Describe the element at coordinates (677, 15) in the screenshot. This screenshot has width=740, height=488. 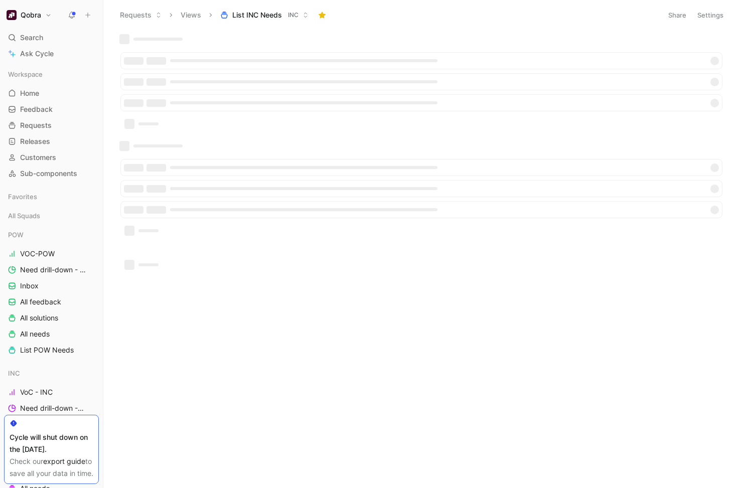
I see `button: Share` at that location.